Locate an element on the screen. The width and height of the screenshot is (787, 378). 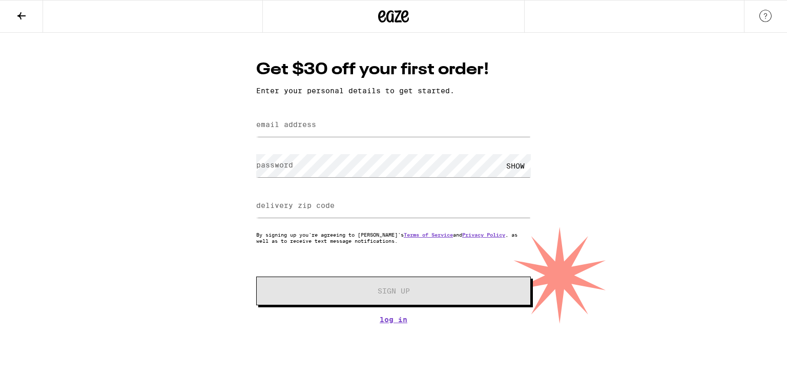
a: Terms of Service is located at coordinates (428, 235).